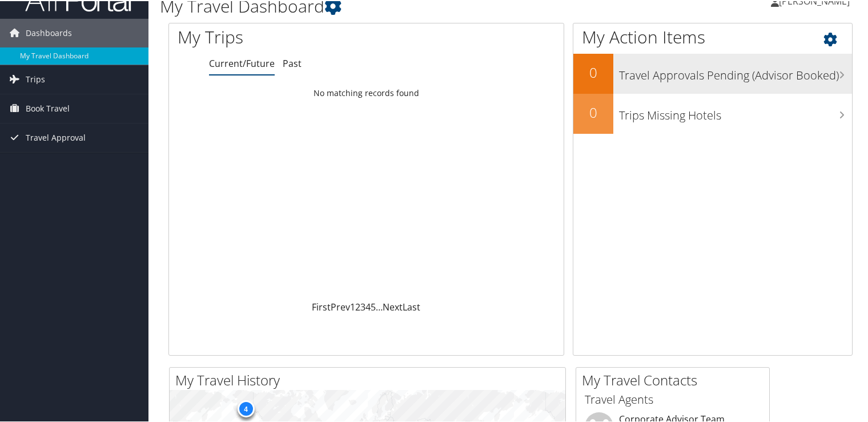  Describe the element at coordinates (370, 379) in the screenshot. I see `h2: My Travel History` at that location.